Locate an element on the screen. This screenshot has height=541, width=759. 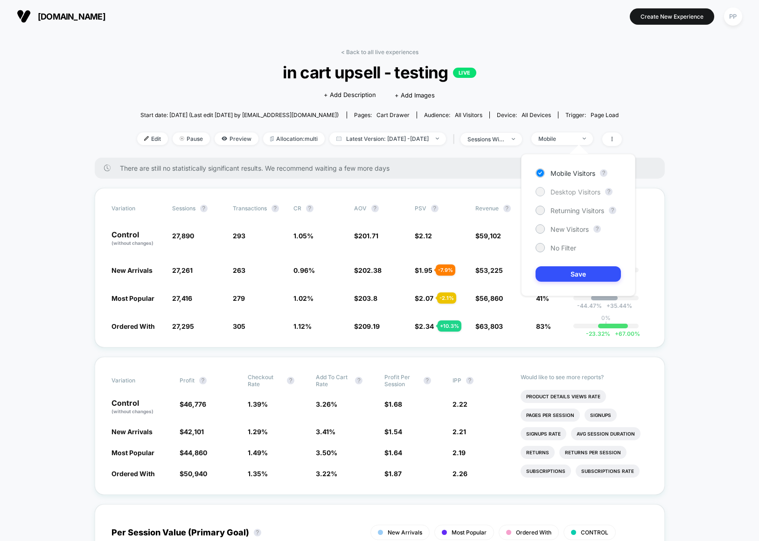
span: 1.39 % is located at coordinates (257, 404).